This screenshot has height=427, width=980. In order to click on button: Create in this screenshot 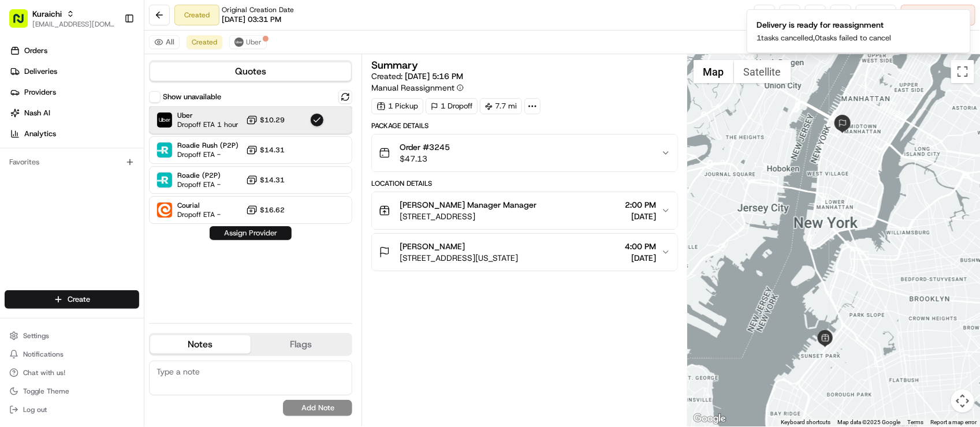, I will do `click(72, 300)`.